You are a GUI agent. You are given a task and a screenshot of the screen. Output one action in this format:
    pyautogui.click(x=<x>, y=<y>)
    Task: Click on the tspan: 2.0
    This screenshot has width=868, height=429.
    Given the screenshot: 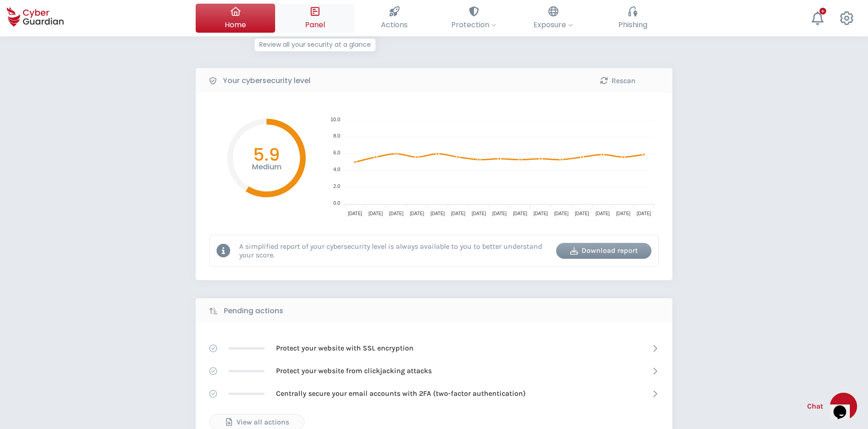 What is the action you would take?
    pyautogui.click(x=336, y=186)
    